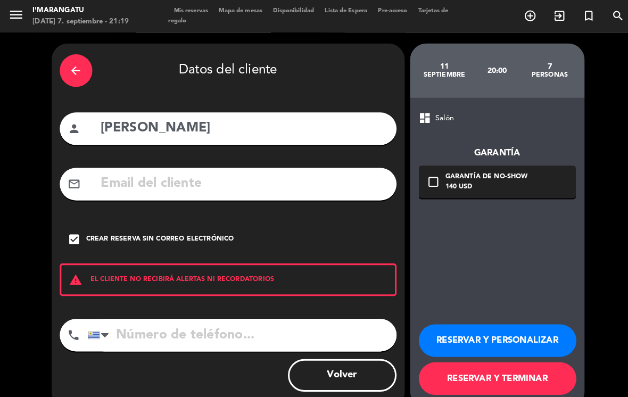 The image size is (628, 397). I want to click on input: Nombre del cliente, so click(239, 126).